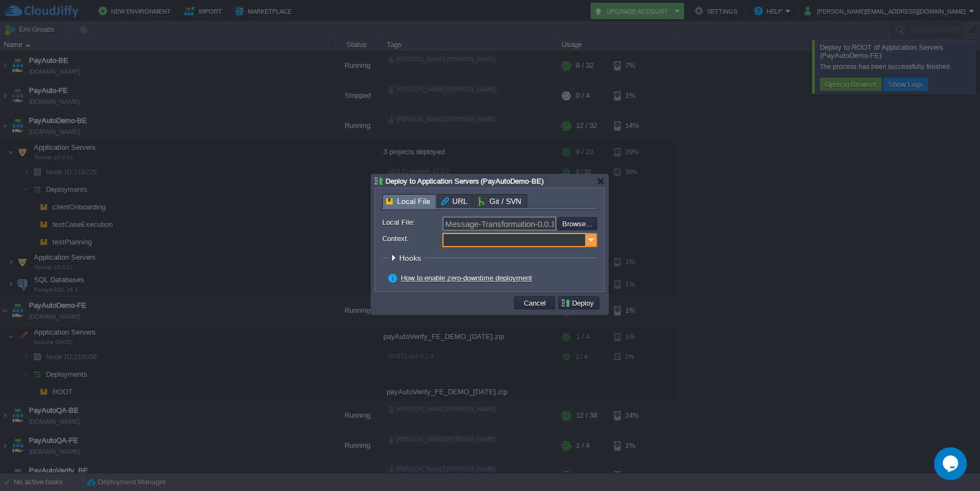 This screenshot has height=491, width=980. Describe the element at coordinates (466, 278) in the screenshot. I see `a: How to enable zero-downtime deployment` at that location.